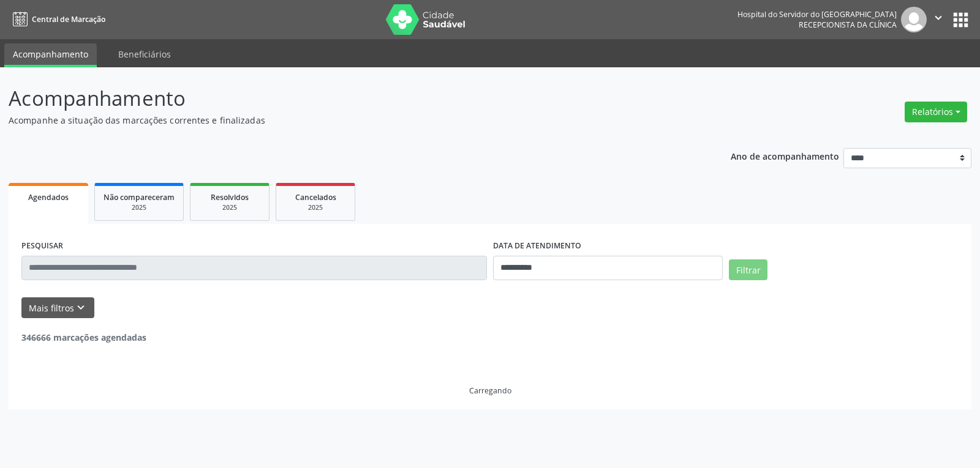  I want to click on label: PESQUISAR, so click(42, 246).